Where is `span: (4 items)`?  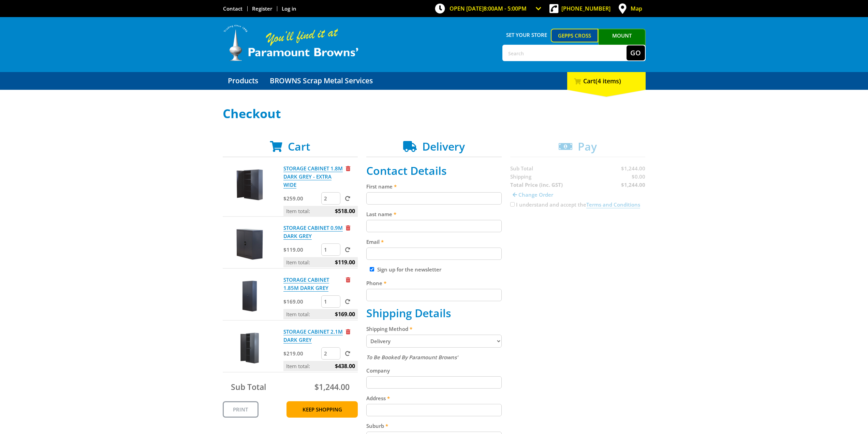
span: (4 items) is located at coordinates (608, 81).